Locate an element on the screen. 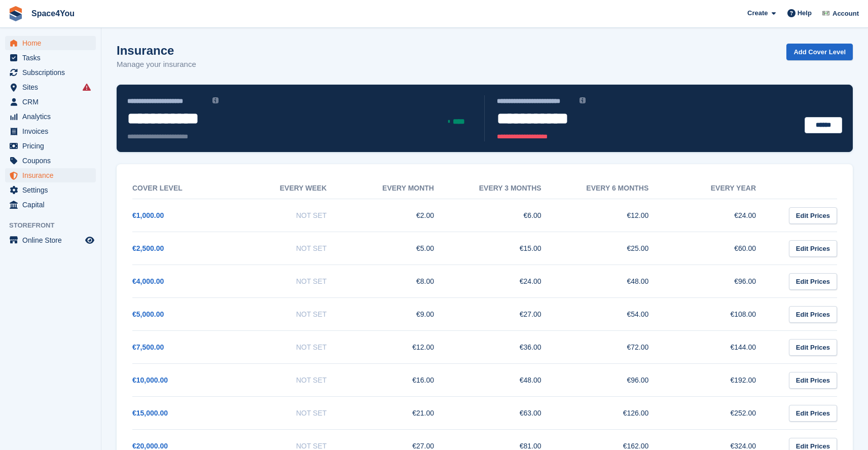 The height and width of the screenshot is (450, 868). td: €144.00 is located at coordinates (722, 347).